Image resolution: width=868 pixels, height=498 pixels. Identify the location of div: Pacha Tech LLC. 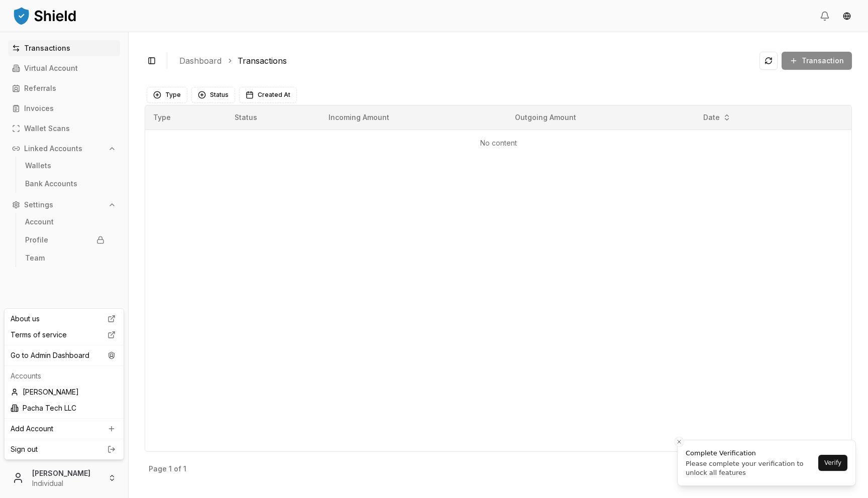
(64, 408).